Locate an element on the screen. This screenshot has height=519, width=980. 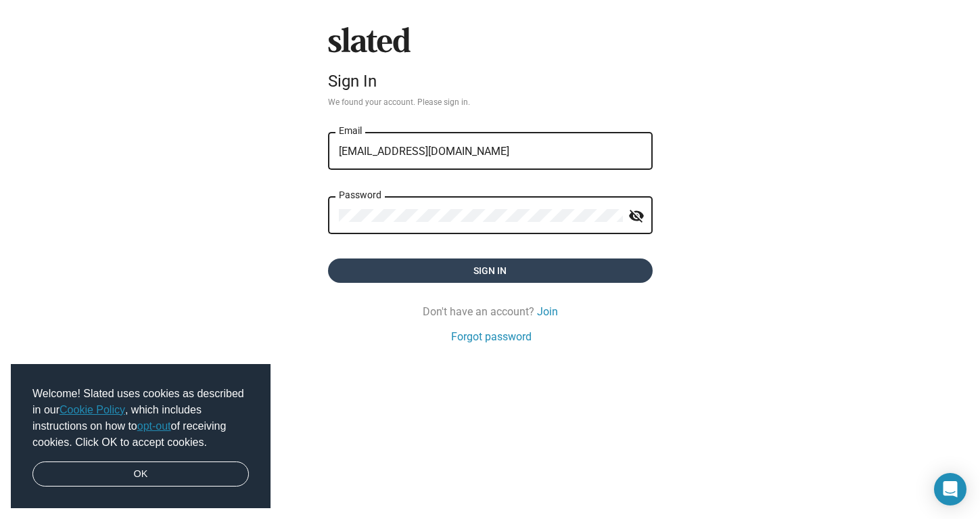
button: Show password is located at coordinates (636, 216).